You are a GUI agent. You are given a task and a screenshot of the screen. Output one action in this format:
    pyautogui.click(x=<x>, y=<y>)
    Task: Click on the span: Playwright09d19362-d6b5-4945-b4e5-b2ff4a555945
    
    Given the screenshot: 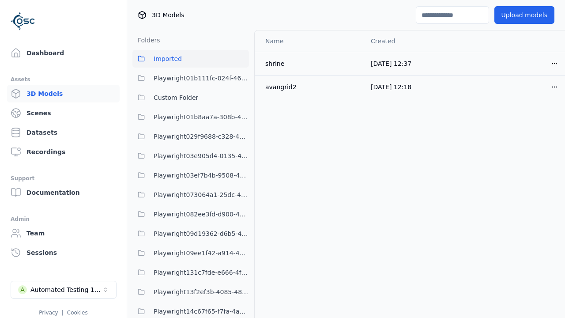 What is the action you would take?
    pyautogui.click(x=201, y=233)
    